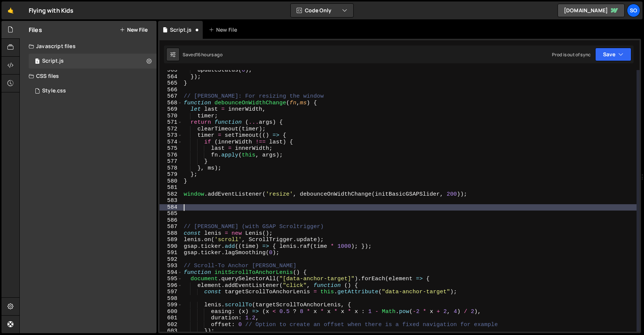  Describe the element at coordinates (171, 286) in the screenshot. I see `div: 596` at that location.